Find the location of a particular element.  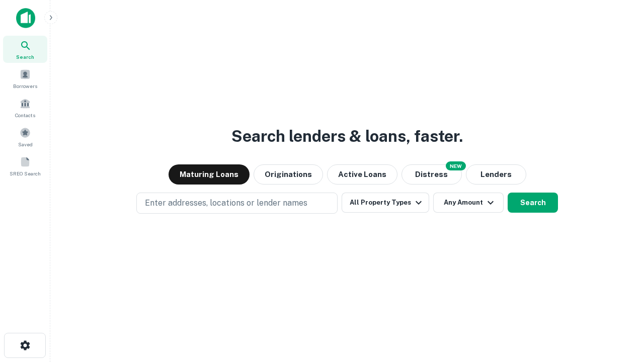

div: Contacts is located at coordinates (25, 107).